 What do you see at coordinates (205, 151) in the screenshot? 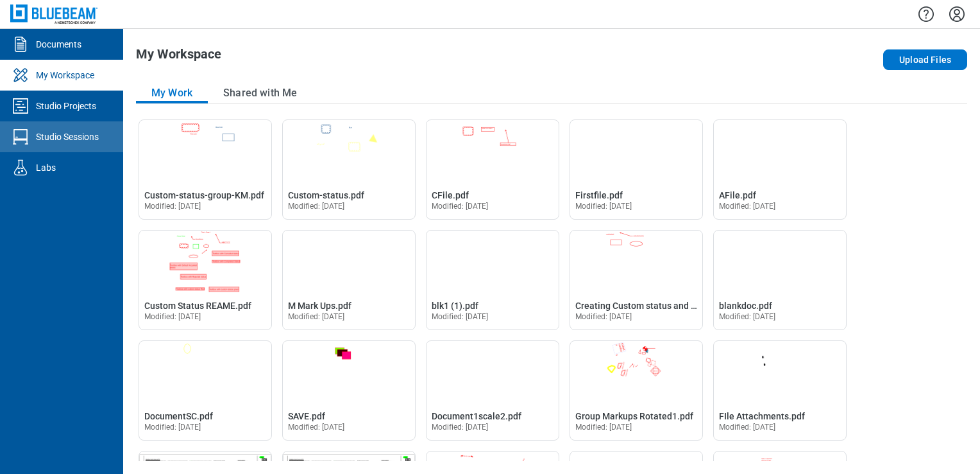
I see `img: Custom-status-group-KM.pdf` at bounding box center [205, 151].